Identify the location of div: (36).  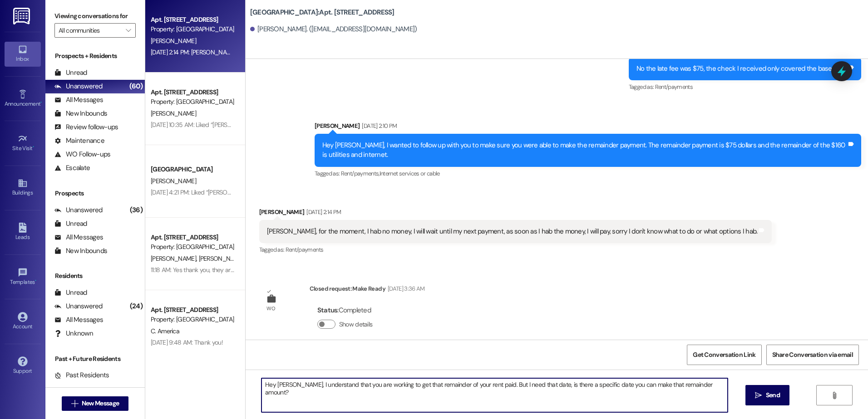
(136, 210).